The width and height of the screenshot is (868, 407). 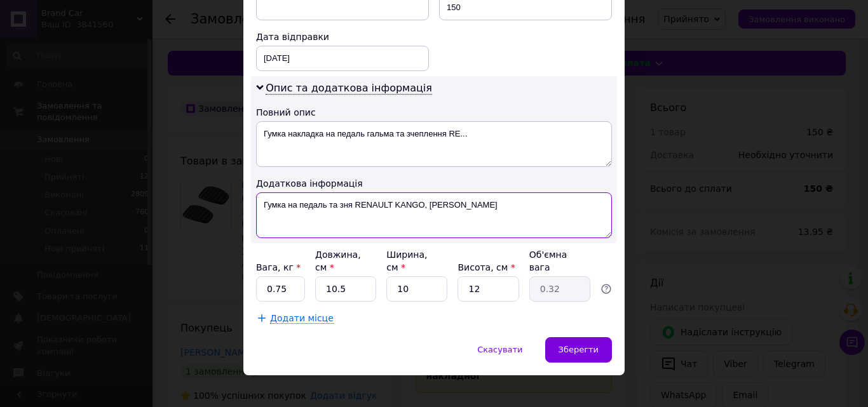 I want to click on div: Дата відправки, so click(x=343, y=37).